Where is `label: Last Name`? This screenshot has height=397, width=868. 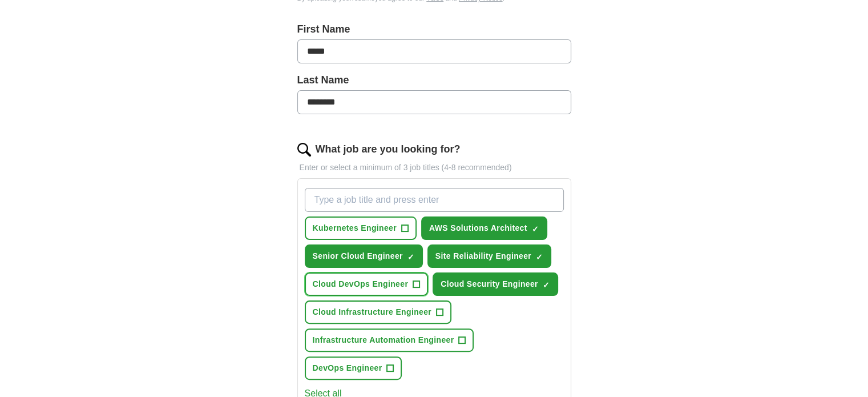
label: Last Name is located at coordinates (434, 80).